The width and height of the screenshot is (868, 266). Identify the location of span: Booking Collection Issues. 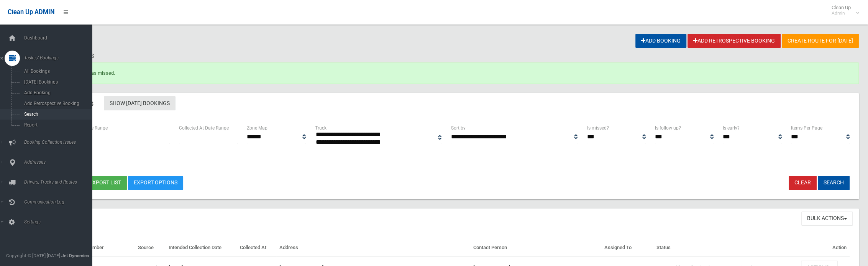
(60, 142).